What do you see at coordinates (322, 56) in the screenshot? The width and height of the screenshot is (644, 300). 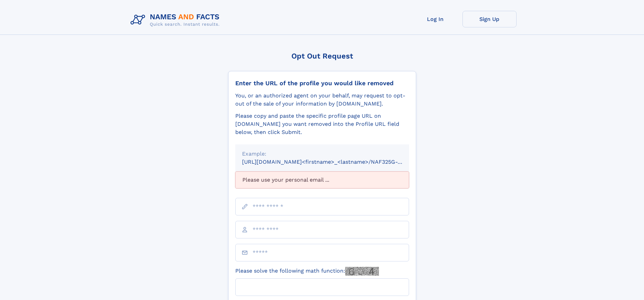 I see `div: Opt Out Request` at bounding box center [322, 56].